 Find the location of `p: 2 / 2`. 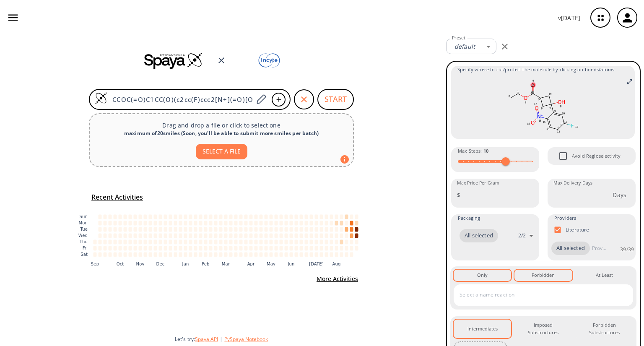

p: 2 / 2 is located at coordinates (522, 235).